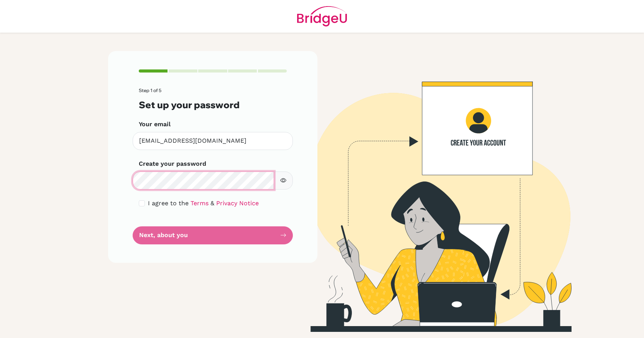 The height and width of the screenshot is (338, 644). What do you see at coordinates (213, 105) in the screenshot?
I see `h3: Set up your password` at bounding box center [213, 105].